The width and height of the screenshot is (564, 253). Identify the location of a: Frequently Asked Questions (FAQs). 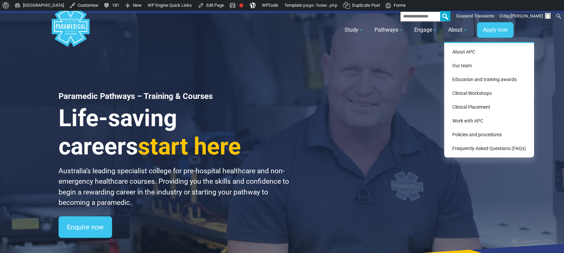
(489, 148).